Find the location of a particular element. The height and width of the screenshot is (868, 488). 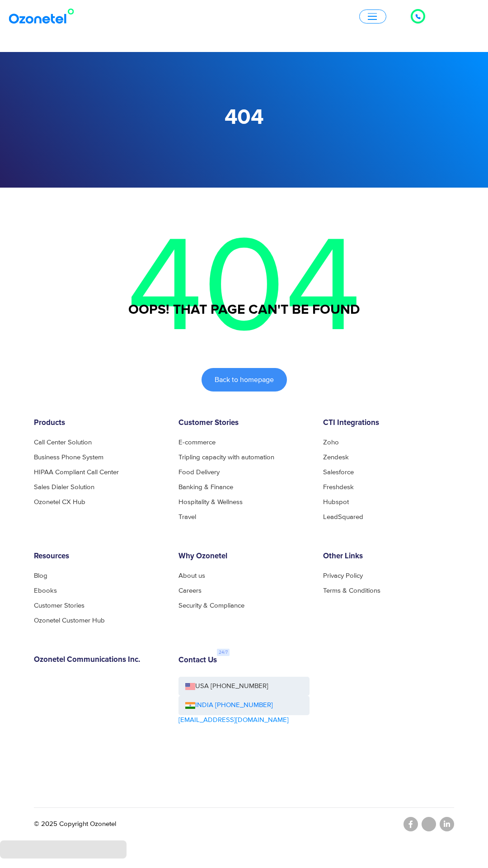

a: LeadSquared is located at coordinates (343, 516).